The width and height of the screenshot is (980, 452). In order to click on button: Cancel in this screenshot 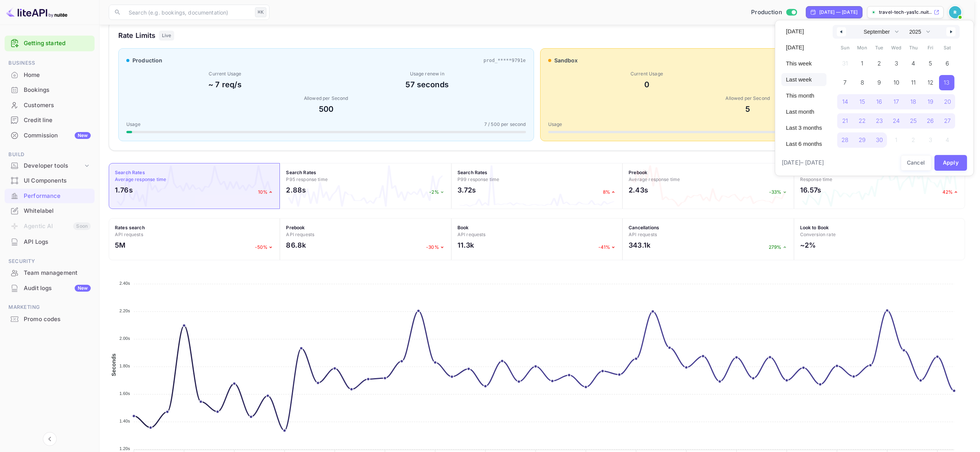, I will do `click(917, 163)`.